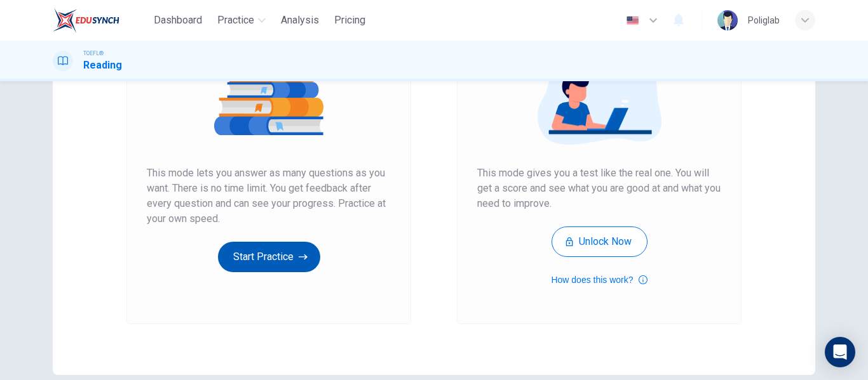 This screenshot has width=868, height=380. What do you see at coordinates (100, 20) in the screenshot?
I see `a: EduSynch logo` at bounding box center [100, 20].